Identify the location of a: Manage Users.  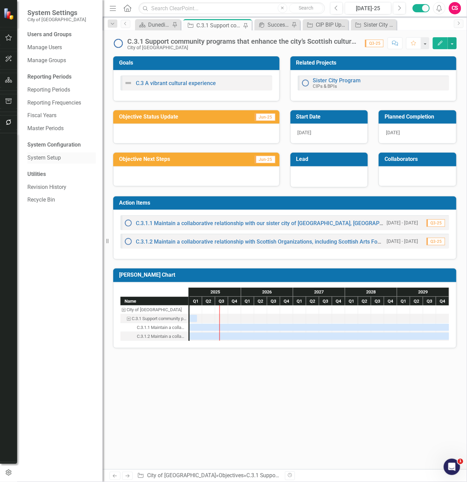
(62, 48).